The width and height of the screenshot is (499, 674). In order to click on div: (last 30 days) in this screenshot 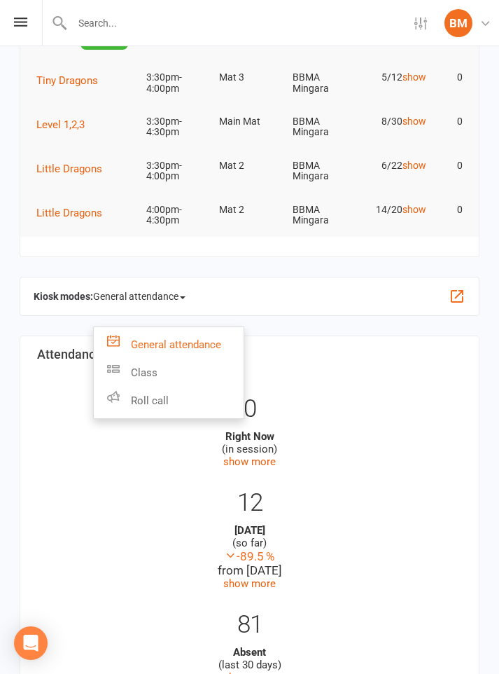, I will do `click(249, 658)`.